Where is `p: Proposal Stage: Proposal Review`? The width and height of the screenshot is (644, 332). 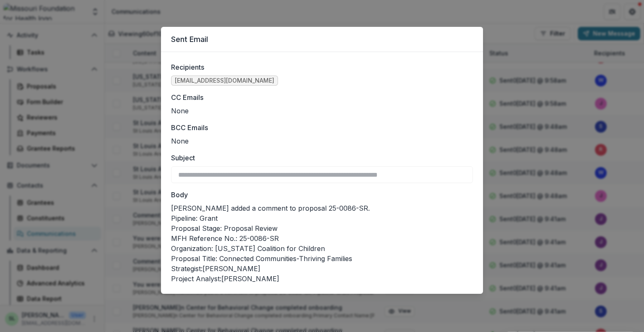
p: Proposal Stage: Proposal Review is located at coordinates (322, 228).